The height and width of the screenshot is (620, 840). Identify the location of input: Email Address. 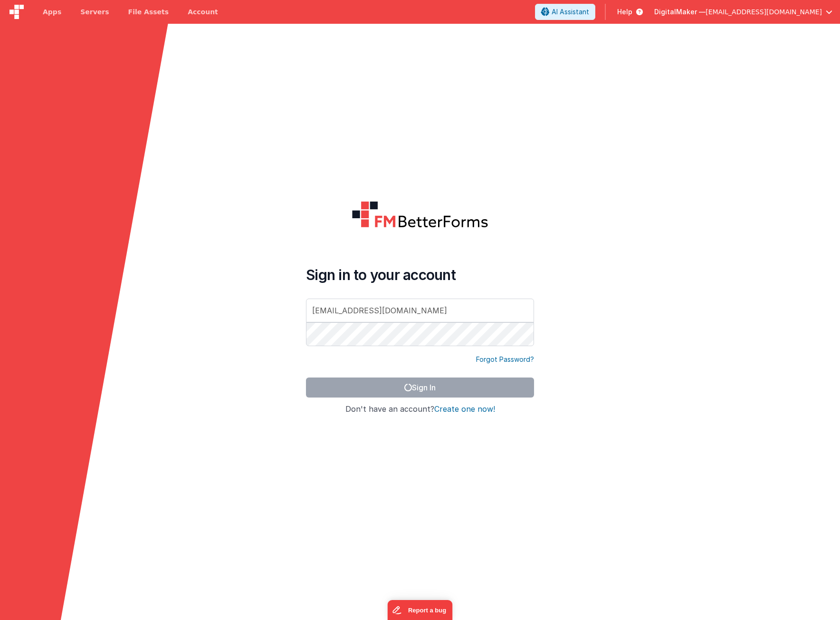
(420, 311).